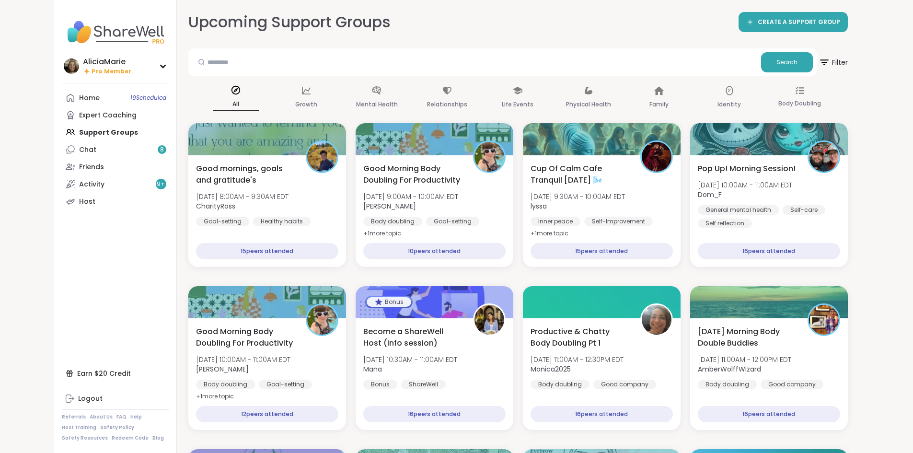 This screenshot has height=453, width=913. What do you see at coordinates (725, 223) in the screenshot?
I see `div: Self reflection` at bounding box center [725, 223].